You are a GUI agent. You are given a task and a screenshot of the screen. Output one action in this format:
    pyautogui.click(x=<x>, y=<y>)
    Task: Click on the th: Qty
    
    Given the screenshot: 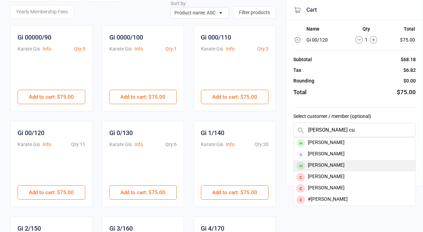 What is the action you would take?
    pyautogui.click(x=366, y=30)
    